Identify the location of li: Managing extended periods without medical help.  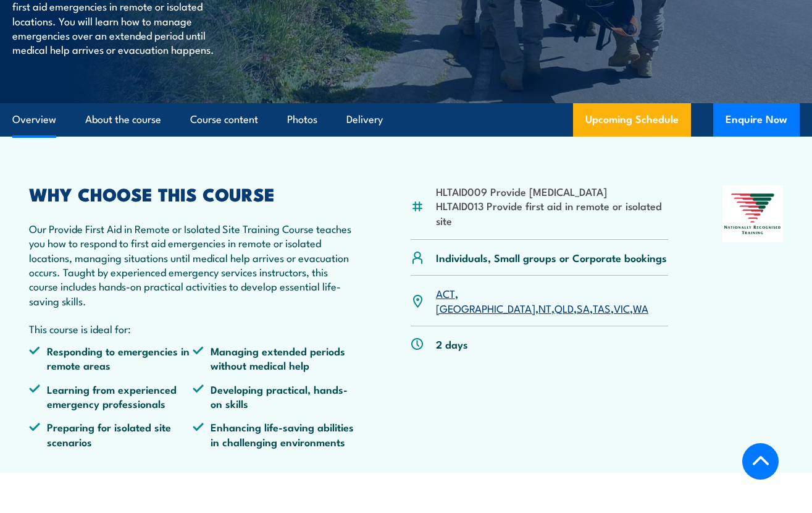
(275, 358).